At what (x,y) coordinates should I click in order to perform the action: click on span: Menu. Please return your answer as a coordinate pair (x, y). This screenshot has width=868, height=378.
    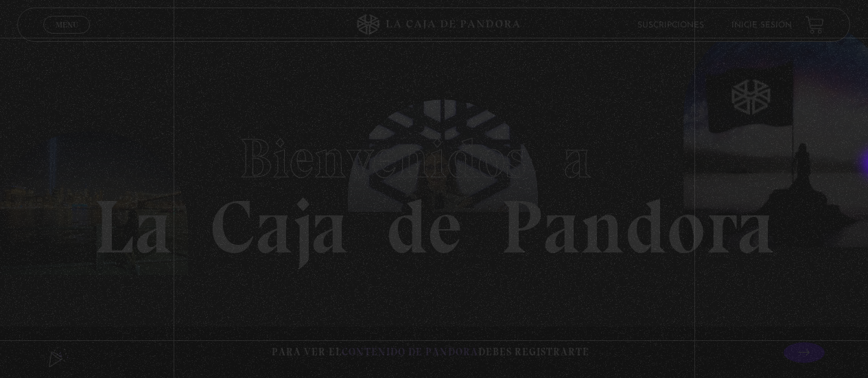
    Looking at the image, I should click on (67, 25).